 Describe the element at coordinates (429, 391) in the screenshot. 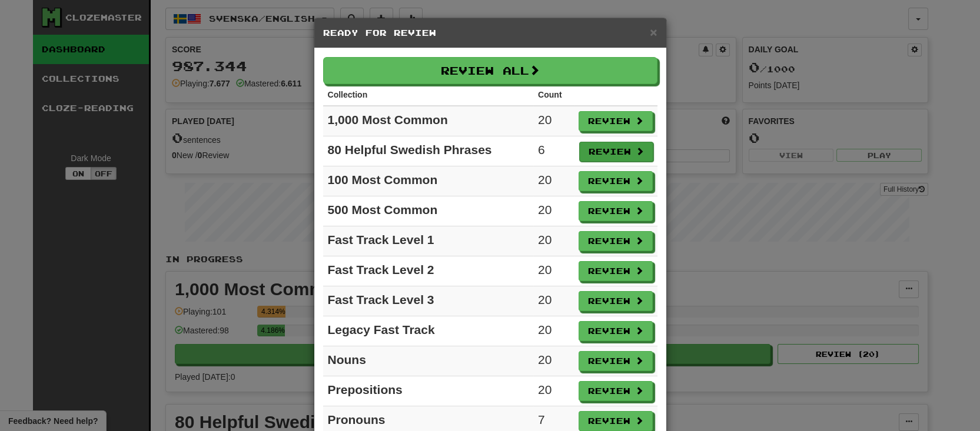

I see `td: Prepositions` at that location.